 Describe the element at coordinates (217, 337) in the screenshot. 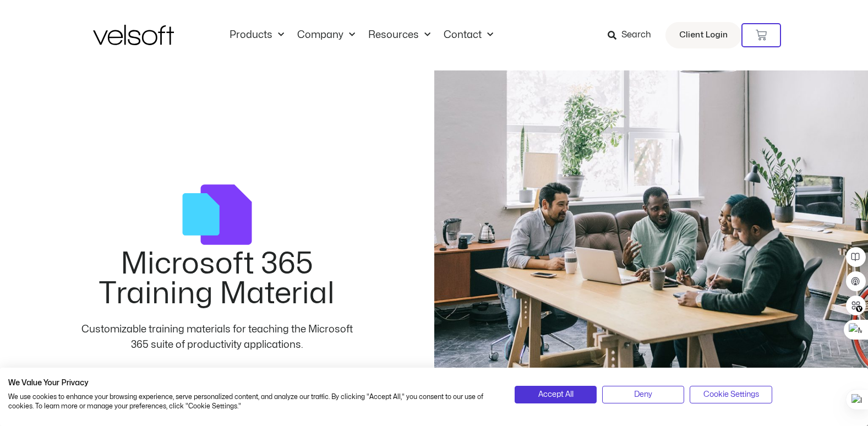

I see `div: Customizable training materials for teaching the Microsoft 365 suite of productivity applications.` at that location.